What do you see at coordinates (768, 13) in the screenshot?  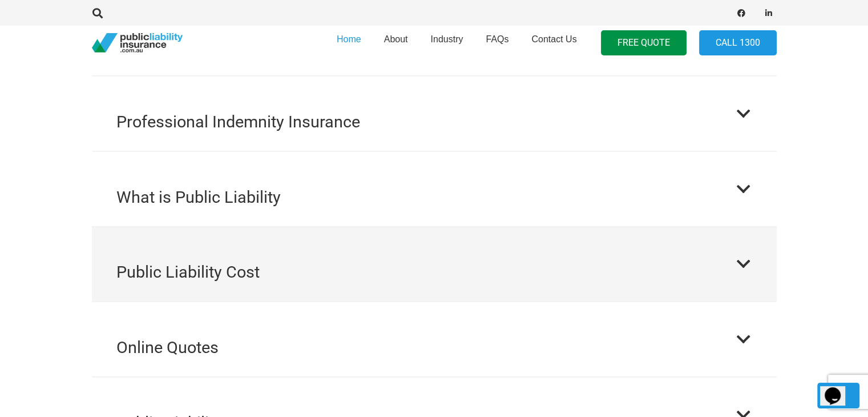 I see `a: LinkedIn` at bounding box center [768, 13].